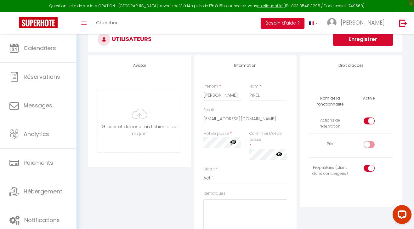 The height and width of the screenshot is (229, 414). What do you see at coordinates (268, 137) in the screenshot?
I see `label: Confirmer Mot de passe` at bounding box center [268, 137].